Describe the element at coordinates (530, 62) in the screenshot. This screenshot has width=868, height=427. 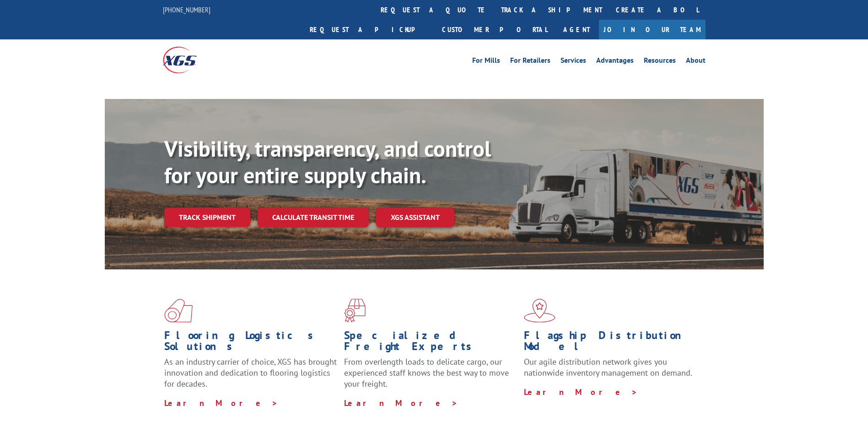
I see `a: For Retailers` at that location.